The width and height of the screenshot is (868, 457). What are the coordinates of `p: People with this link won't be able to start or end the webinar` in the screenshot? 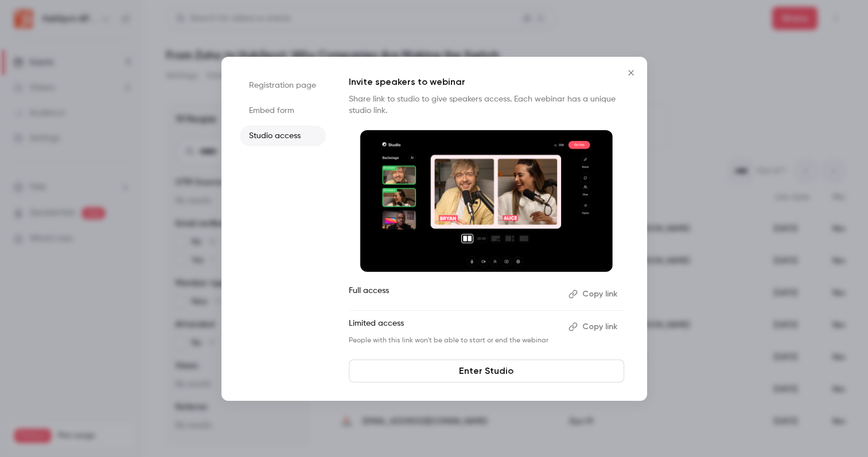 It's located at (453, 341).